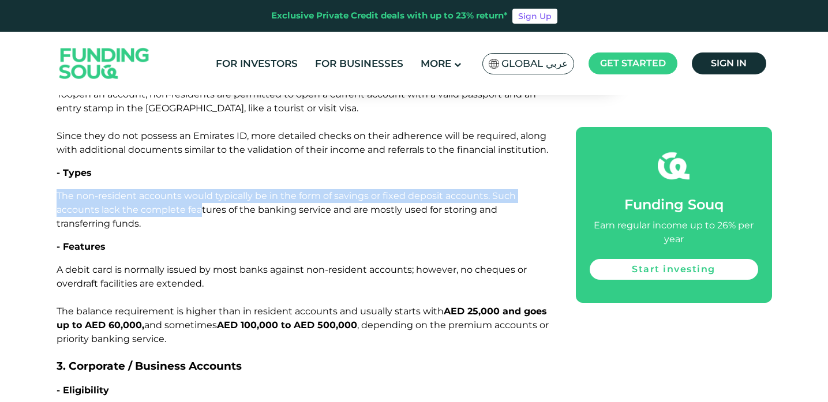  What do you see at coordinates (729, 63) in the screenshot?
I see `a: Sign in` at bounding box center [729, 63].